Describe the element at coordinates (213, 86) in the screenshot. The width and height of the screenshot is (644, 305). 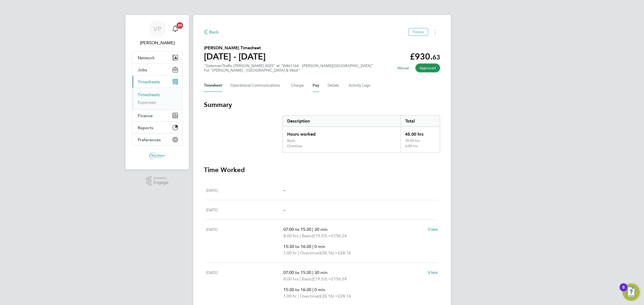
I see `button: Timesheet` at that location.